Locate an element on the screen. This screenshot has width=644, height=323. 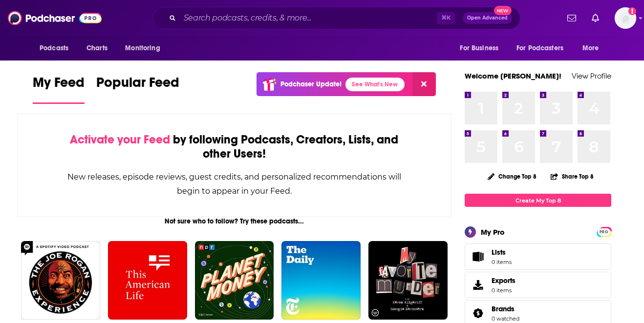
input: Search podcasts, credits, & more... is located at coordinates (308, 18).